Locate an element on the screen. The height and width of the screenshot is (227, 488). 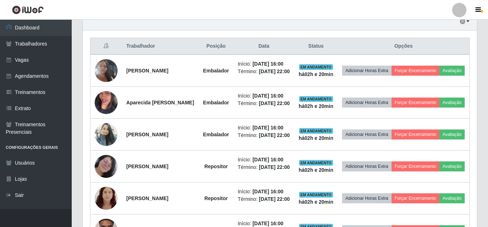
th: Data is located at coordinates (264, 46).